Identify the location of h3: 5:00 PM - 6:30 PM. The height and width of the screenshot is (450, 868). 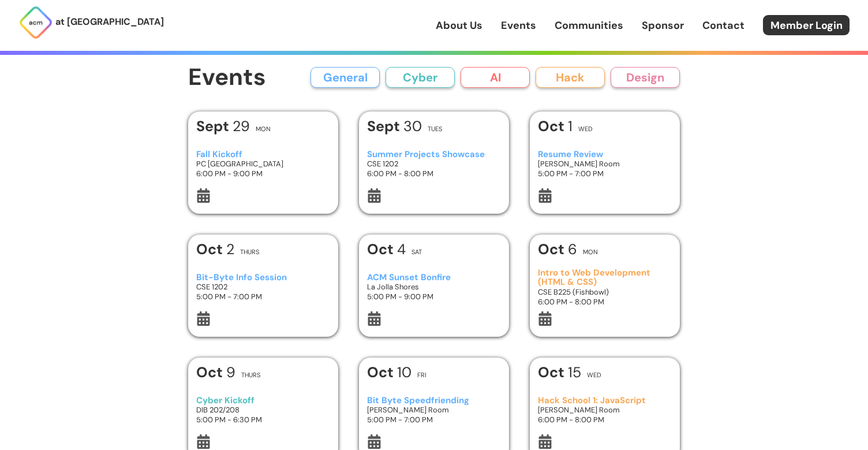
(263, 420).